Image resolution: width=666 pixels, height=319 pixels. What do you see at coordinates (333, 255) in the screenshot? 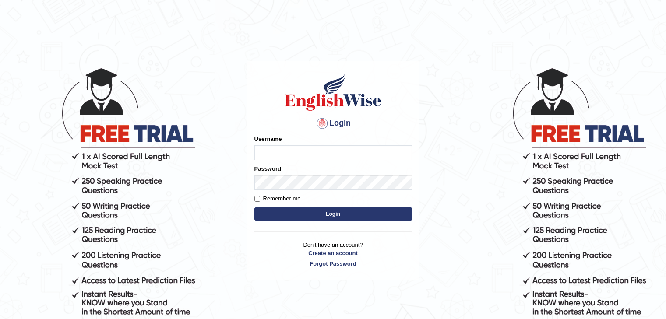
I see `p: Don't have an account?` at bounding box center [333, 255].